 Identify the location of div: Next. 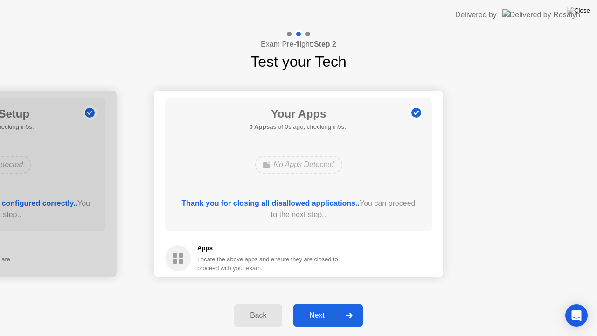
(317, 316).